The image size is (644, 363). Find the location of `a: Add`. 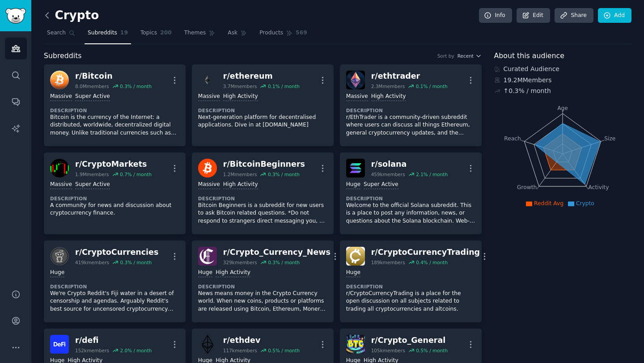

a: Add is located at coordinates (614, 15).